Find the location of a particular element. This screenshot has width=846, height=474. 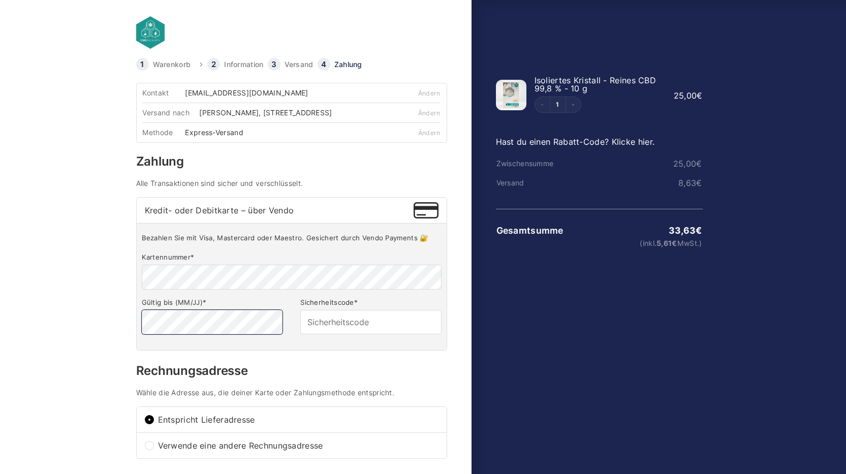

a: Hast du einen Rabatt-Code? Klicke hier. is located at coordinates (576, 142).